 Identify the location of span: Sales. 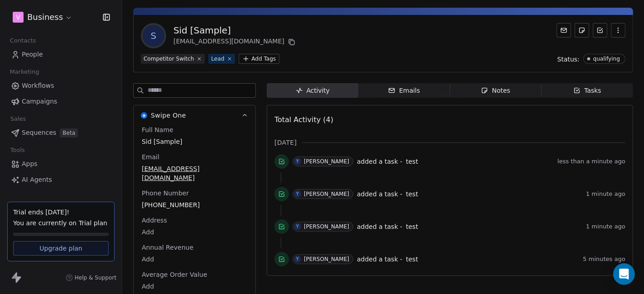
(18, 119).